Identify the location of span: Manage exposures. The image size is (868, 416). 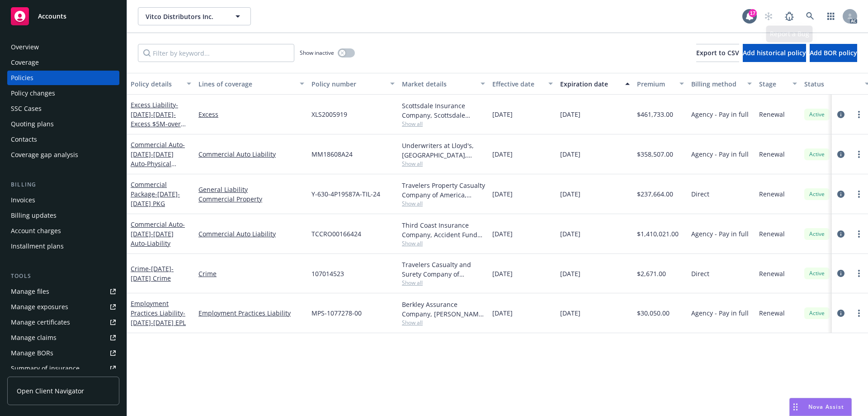
(64, 307).